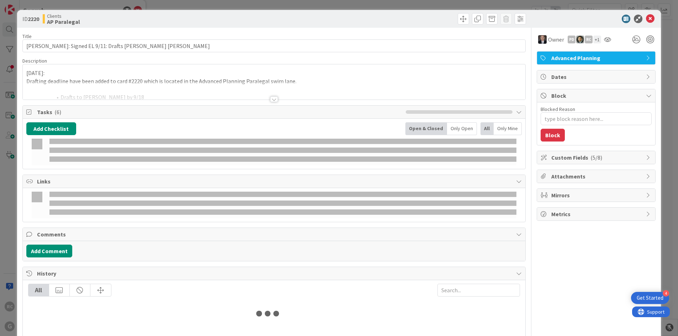 This screenshot has height=336, width=678. What do you see at coordinates (542, 39) in the screenshot?
I see `img: BG` at bounding box center [542, 39].